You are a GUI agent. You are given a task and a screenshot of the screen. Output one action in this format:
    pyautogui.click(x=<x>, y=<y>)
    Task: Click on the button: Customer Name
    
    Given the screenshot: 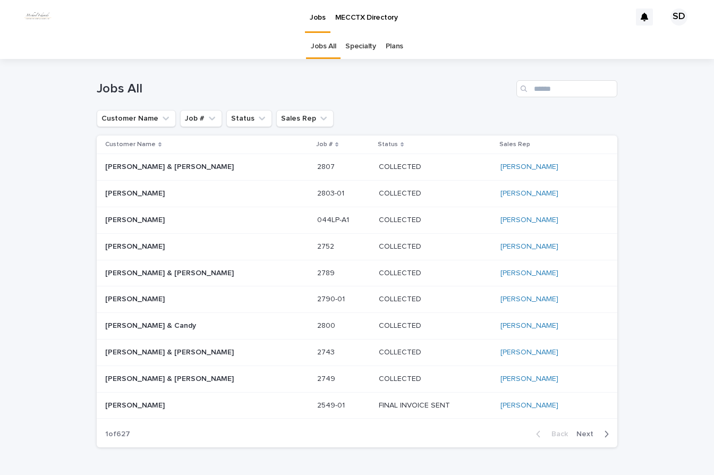 What is the action you would take?
    pyautogui.click(x=136, y=118)
    